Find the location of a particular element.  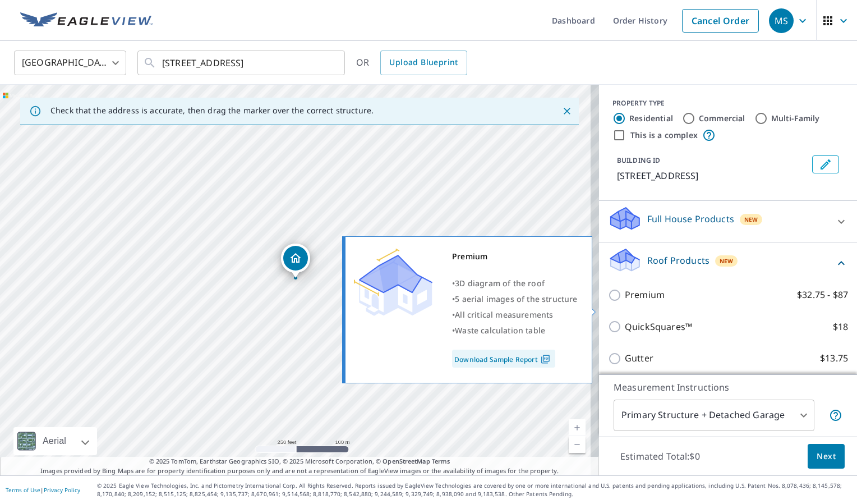

p: Measurement Instructions is located at coordinates (729, 386).